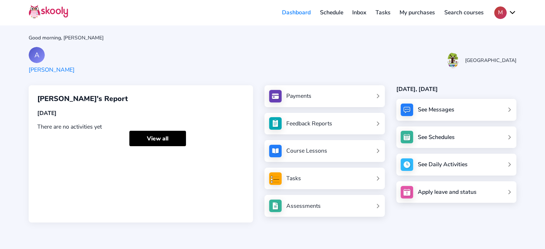 The image size is (545, 249). Describe the element at coordinates (299, 96) in the screenshot. I see `div: Payments` at that location.